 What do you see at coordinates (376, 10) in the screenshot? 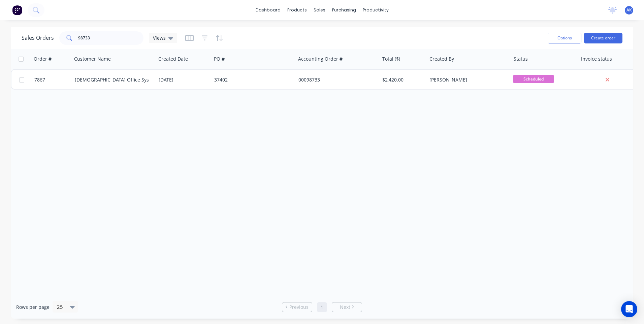
I see `div: productivity` at bounding box center [376, 10].